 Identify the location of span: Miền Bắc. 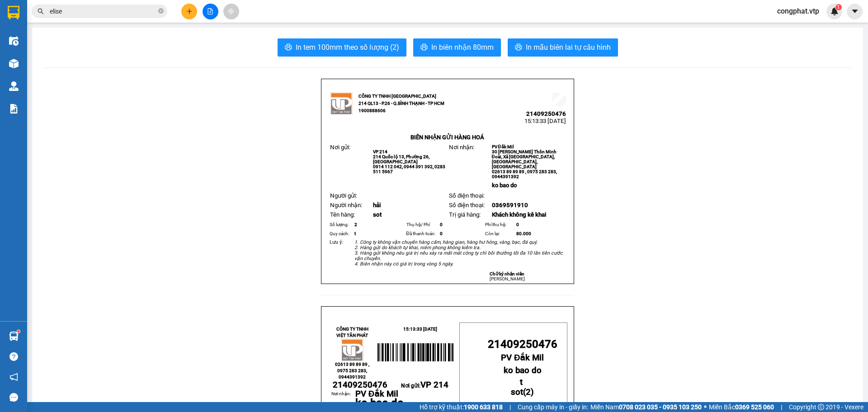
(742, 407).